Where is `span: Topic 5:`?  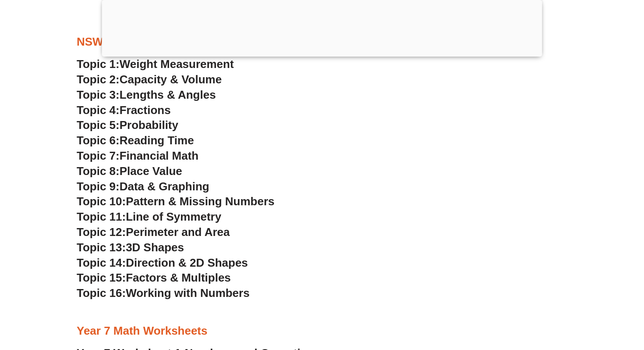
span: Topic 5: is located at coordinates (98, 125).